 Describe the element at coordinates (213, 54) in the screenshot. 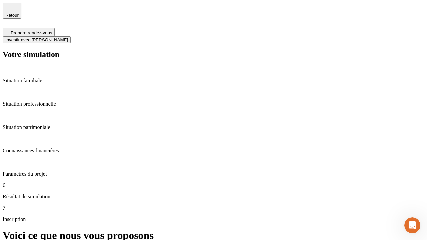

I see `h2: Votre simulation` at that location.